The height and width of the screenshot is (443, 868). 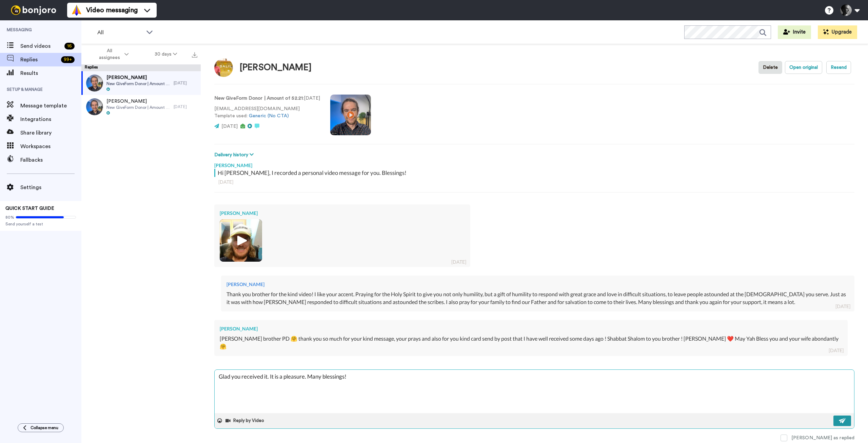 I want to click on span: 80%, so click(x=10, y=218).